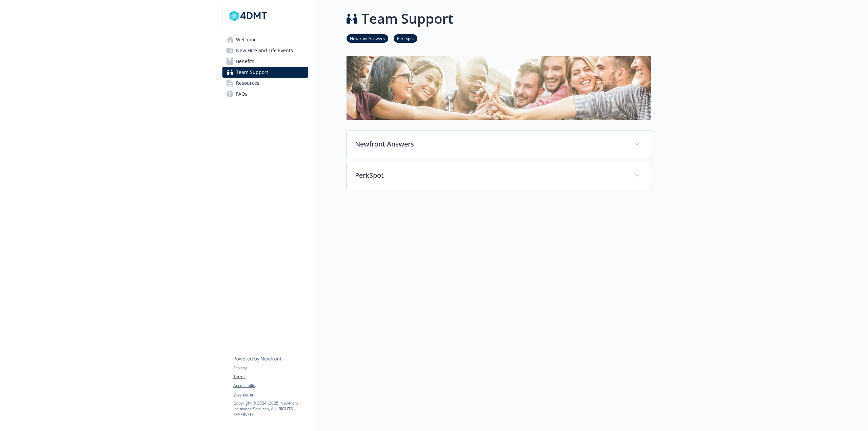  I want to click on span: Resources, so click(248, 83).